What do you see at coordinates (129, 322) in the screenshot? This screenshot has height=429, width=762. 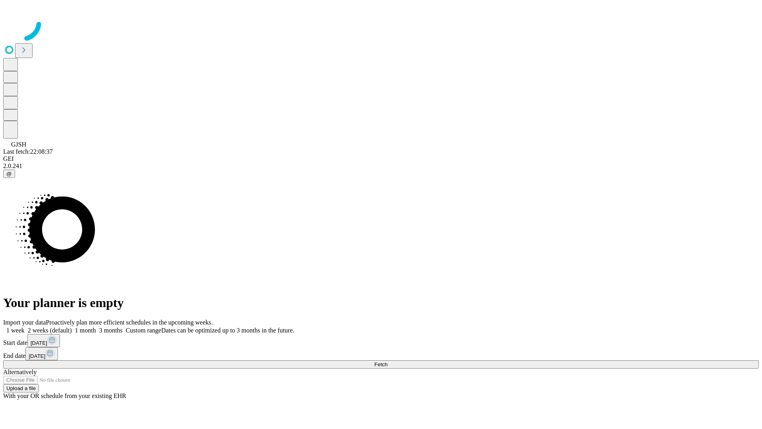 I see `span: Proactively plan more efficient schedules in the upcoming weeks.` at bounding box center [129, 322].